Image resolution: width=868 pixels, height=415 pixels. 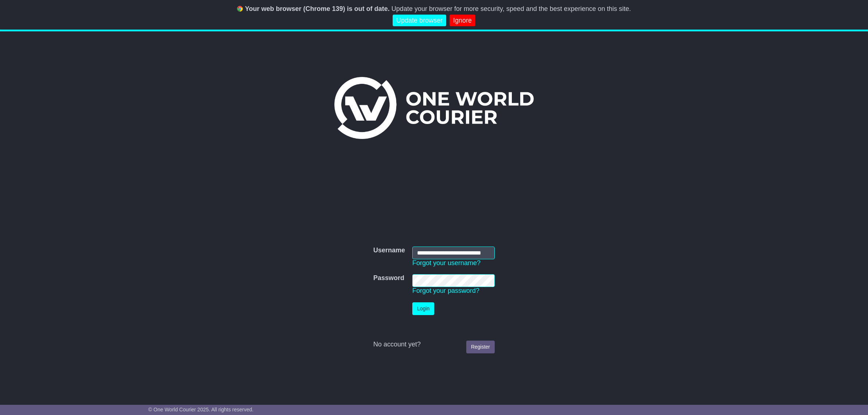 What do you see at coordinates (201, 410) in the screenshot?
I see `span: © One World Courier 2025. All rights reserved.` at bounding box center [201, 410].